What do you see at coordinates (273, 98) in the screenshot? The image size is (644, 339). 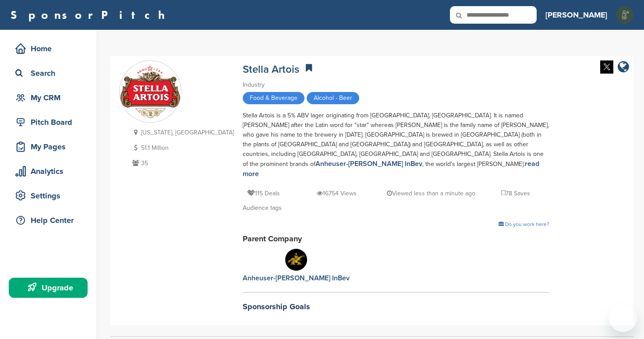 I see `span: Food & Beverage` at bounding box center [273, 98].